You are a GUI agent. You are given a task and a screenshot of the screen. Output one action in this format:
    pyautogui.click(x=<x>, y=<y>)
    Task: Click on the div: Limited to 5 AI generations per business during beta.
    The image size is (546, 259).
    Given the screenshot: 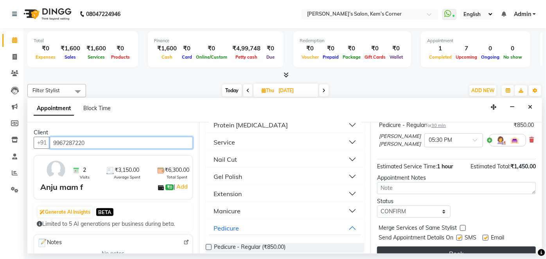 What is the action you would take?
    pyautogui.click(x=113, y=224)
    